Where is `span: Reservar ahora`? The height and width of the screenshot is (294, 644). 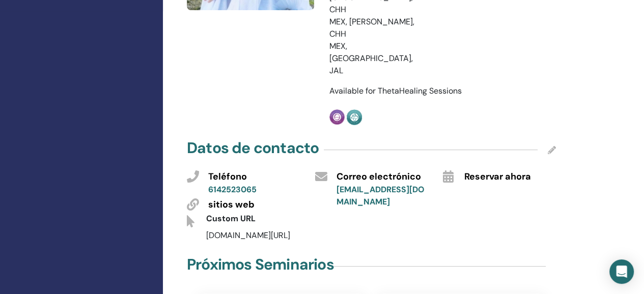 span: Reservar ahora is located at coordinates (497, 177).